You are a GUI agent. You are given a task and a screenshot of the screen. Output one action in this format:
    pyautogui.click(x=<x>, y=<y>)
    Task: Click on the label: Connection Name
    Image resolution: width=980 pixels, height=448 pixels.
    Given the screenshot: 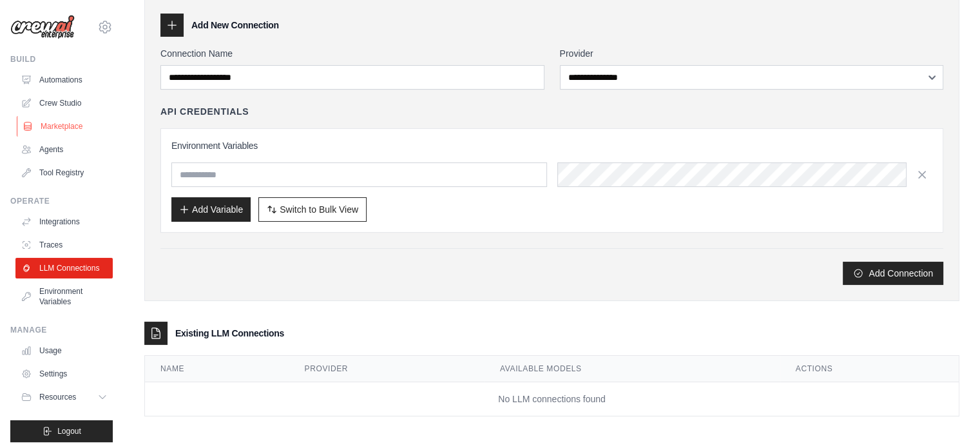 What is the action you would take?
    pyautogui.click(x=353, y=54)
    